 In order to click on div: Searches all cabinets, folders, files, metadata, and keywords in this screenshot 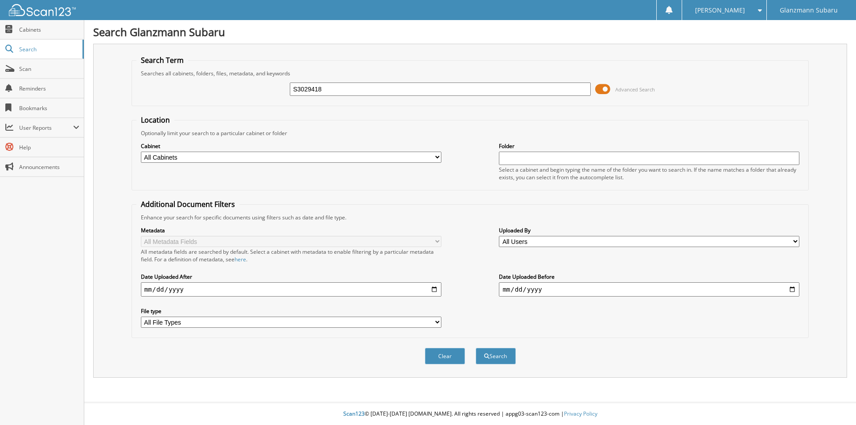, I will do `click(470, 73)`.